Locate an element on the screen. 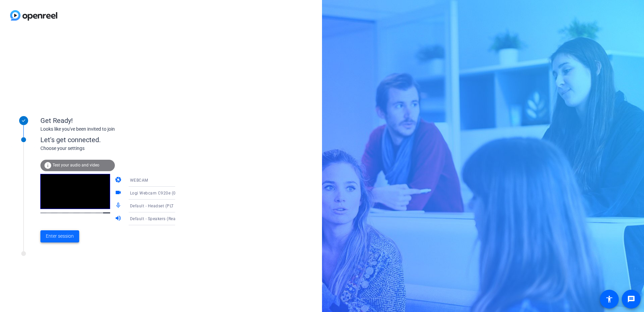  mat-icon: info is located at coordinates (48, 165).